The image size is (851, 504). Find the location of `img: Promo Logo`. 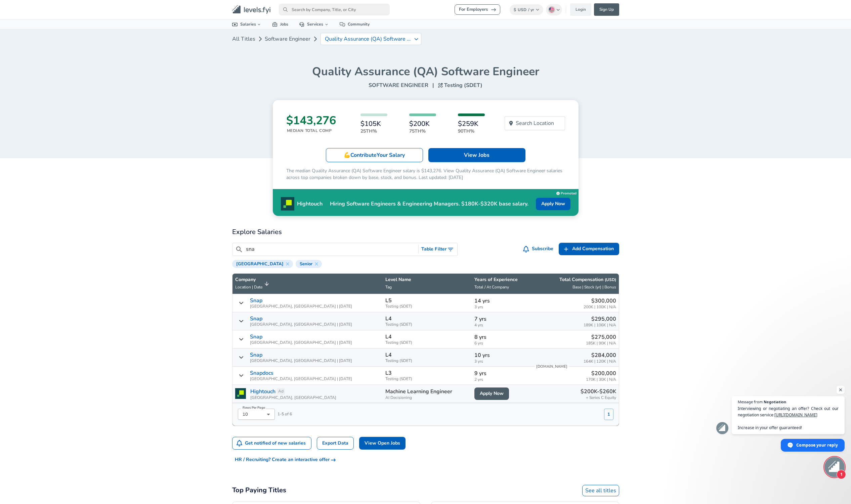

img: Promo Logo is located at coordinates (288, 203).